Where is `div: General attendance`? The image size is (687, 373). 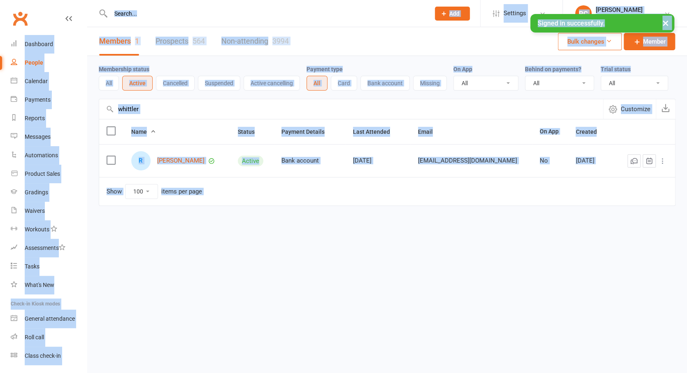
div: General attendance is located at coordinates (50, 318).